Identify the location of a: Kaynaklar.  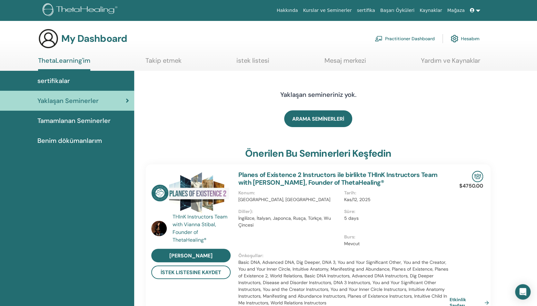
(431, 10).